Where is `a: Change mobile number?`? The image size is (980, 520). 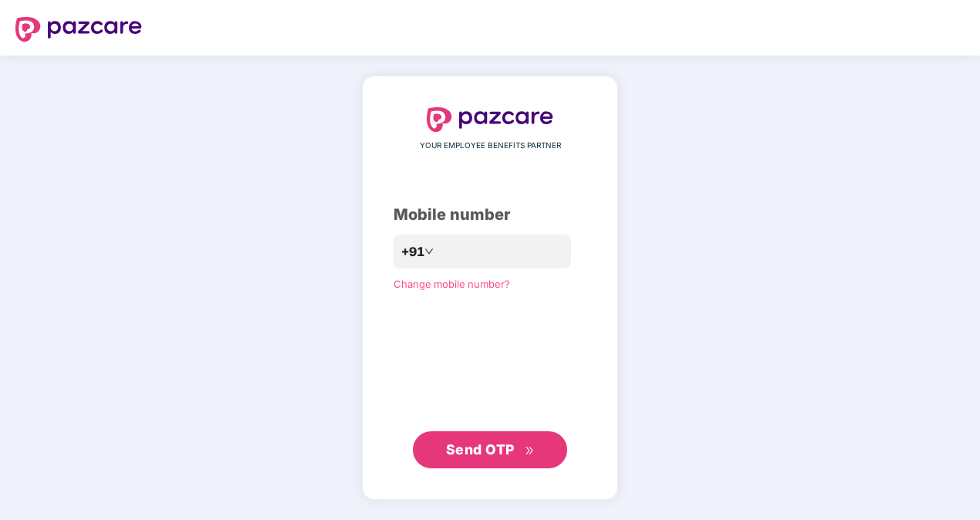 a: Change mobile number? is located at coordinates (451, 284).